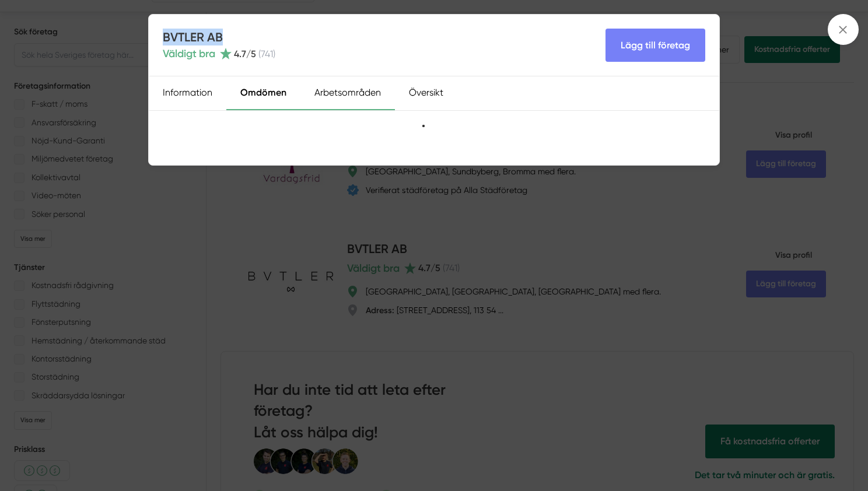  I want to click on div: Information, so click(187, 94).